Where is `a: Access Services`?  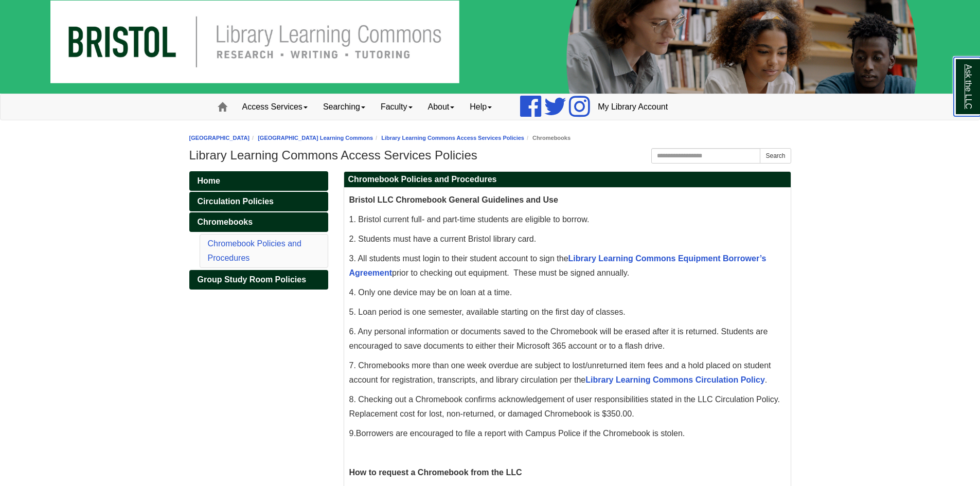
a: Access Services is located at coordinates (275, 107).